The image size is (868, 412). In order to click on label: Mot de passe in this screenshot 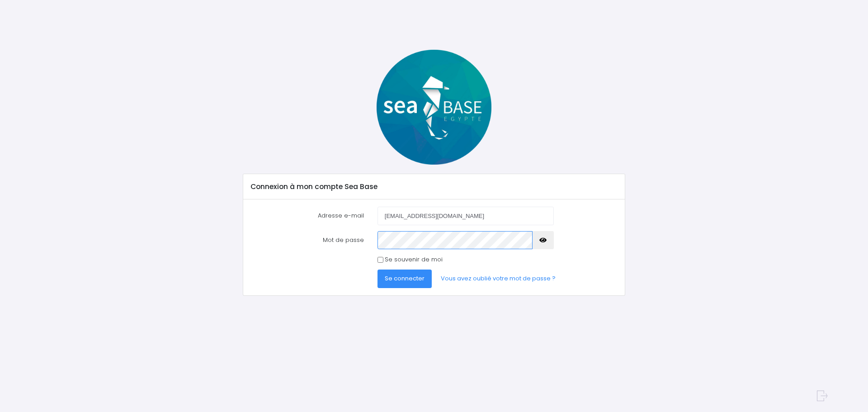, I will do `click(307, 240)`.